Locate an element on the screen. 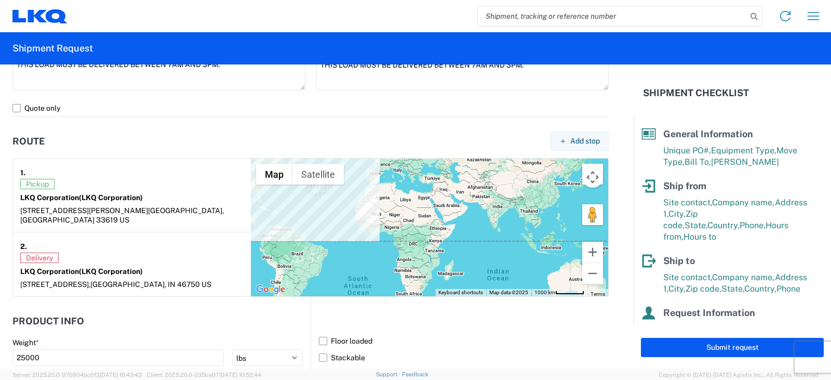 This screenshot has width=831, height=380. label: Quote only is located at coordinates (311, 108).